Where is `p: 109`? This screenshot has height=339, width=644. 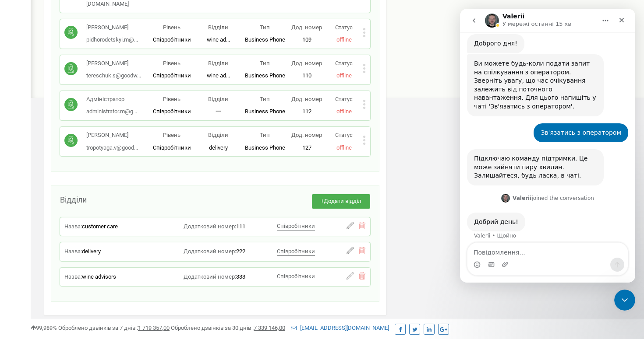
p: 109 is located at coordinates (307, 40).